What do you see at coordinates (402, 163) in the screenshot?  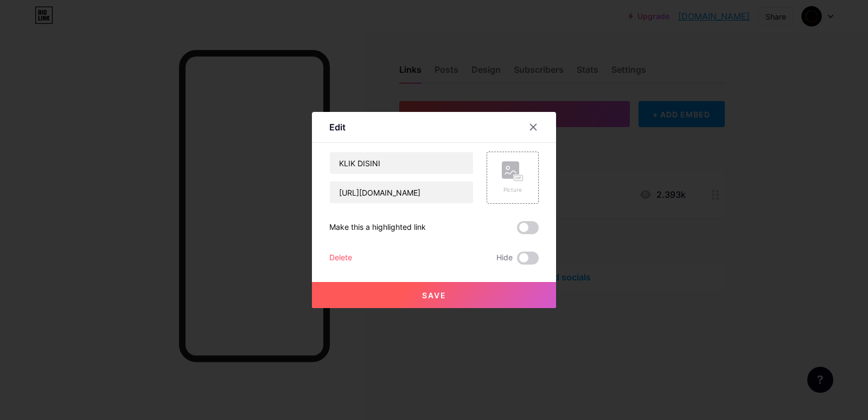 I see `input: Title` at bounding box center [402, 163].